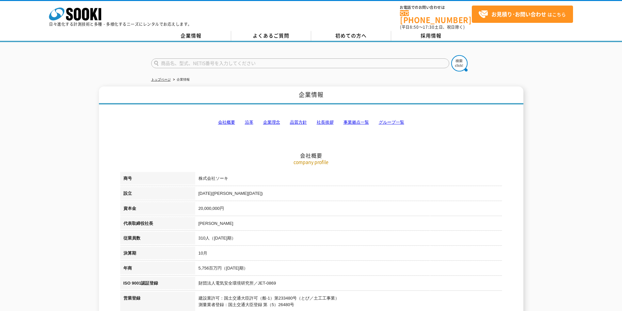  Describe the element at coordinates (356, 122) in the screenshot. I see `a: 事業拠点一覧` at that location.